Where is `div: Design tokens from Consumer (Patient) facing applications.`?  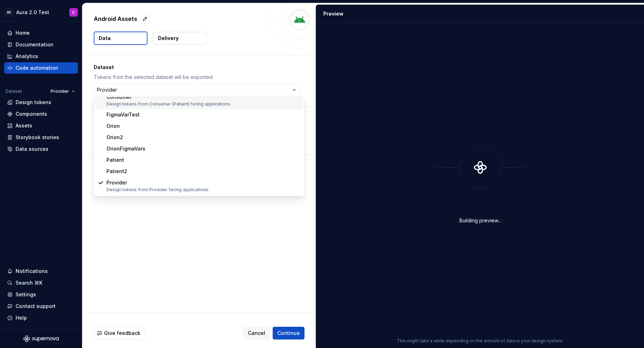
div: Design tokens from Consumer (Patient) facing applications. is located at coordinates (169, 104).